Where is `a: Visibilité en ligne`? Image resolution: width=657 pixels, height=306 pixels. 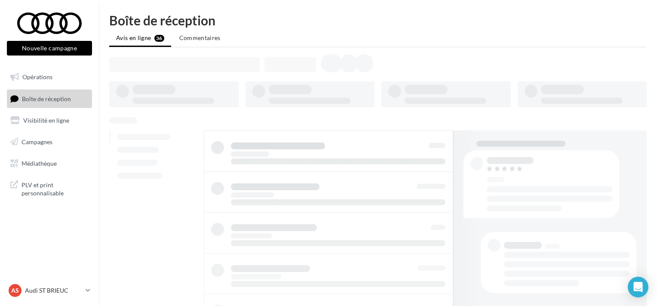
a: Visibilité en ligne is located at coordinates (49, 120).